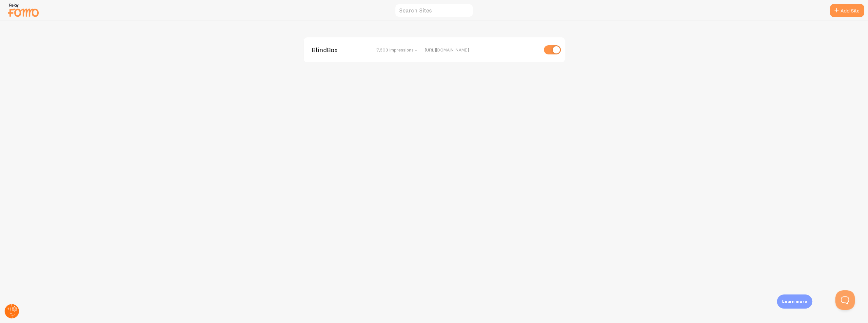 This screenshot has width=868, height=323. What do you see at coordinates (397, 50) in the screenshot?
I see `span: 7,503 Impressions -` at bounding box center [397, 50].